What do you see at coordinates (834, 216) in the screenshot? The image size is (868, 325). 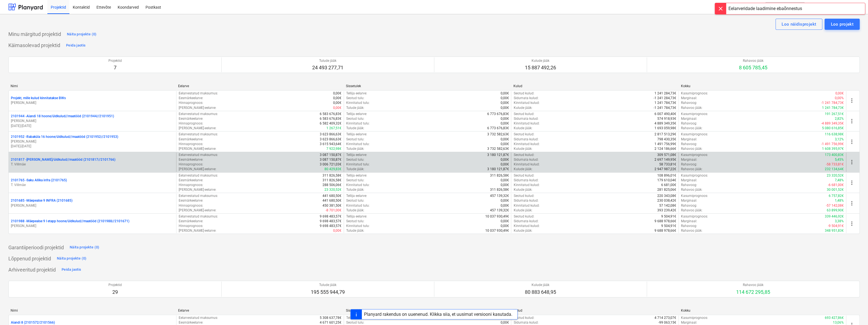 I see `p: 339 446,92€` at bounding box center [834, 216].